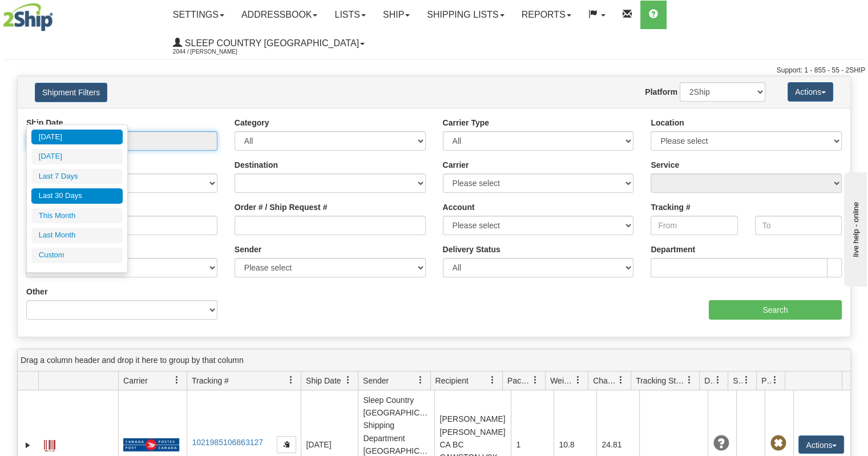  What do you see at coordinates (28, 17) in the screenshot?
I see `img: logo2044.jpg` at bounding box center [28, 17].